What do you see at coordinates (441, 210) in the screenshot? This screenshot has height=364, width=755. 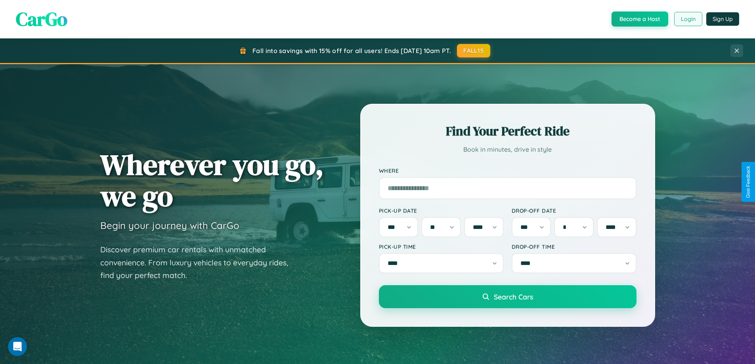 I see `label: Pick-up Date` at bounding box center [441, 210].